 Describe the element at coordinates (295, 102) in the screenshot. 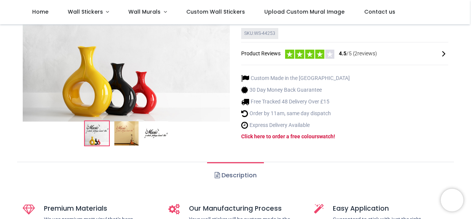

I see `li: Free Tracked 48 Delivery Over £15` at that location.